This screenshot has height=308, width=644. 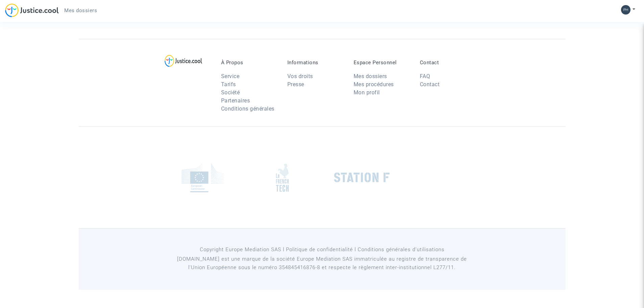 I want to click on a: Vos droits, so click(x=301, y=76).